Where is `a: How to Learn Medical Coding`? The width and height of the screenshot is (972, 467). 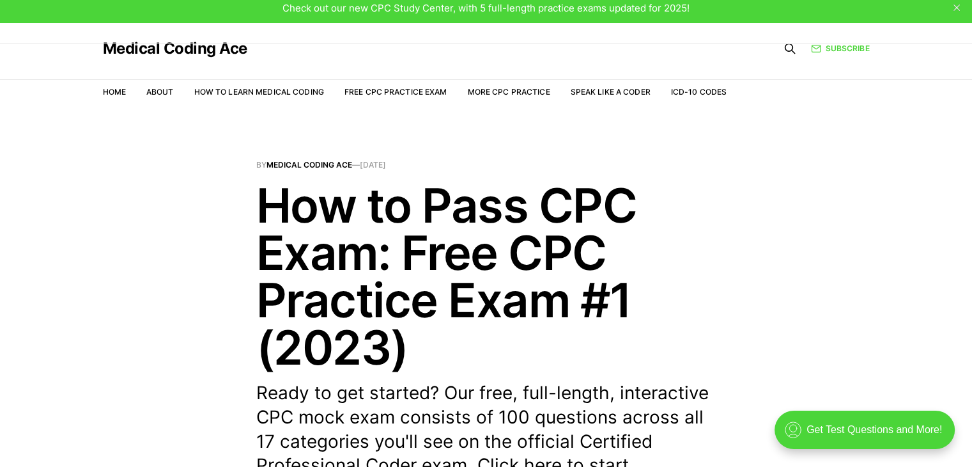
a: How to Learn Medical Coding is located at coordinates (259, 91).